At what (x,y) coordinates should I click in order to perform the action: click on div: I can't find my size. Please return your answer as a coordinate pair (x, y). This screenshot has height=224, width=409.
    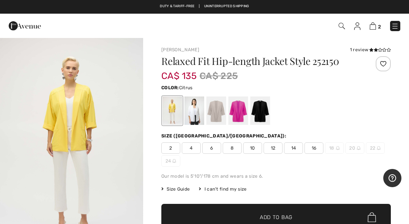
    Looking at the image, I should click on (223, 189).